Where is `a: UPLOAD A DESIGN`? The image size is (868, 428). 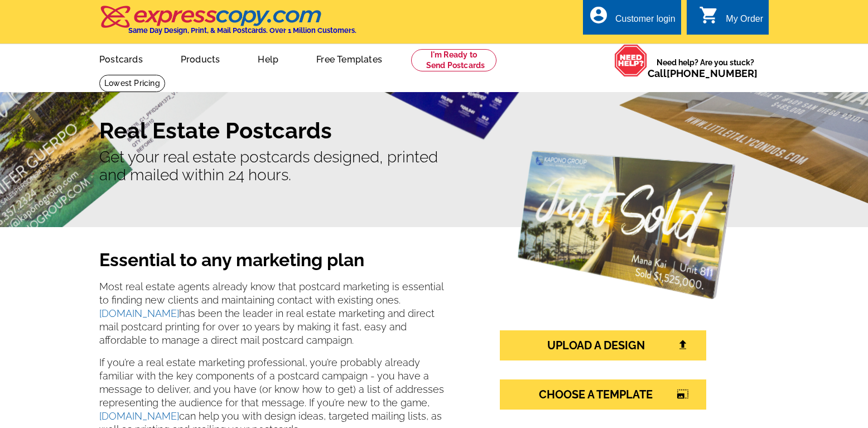 a: UPLOAD A DESIGN is located at coordinates (603, 345).